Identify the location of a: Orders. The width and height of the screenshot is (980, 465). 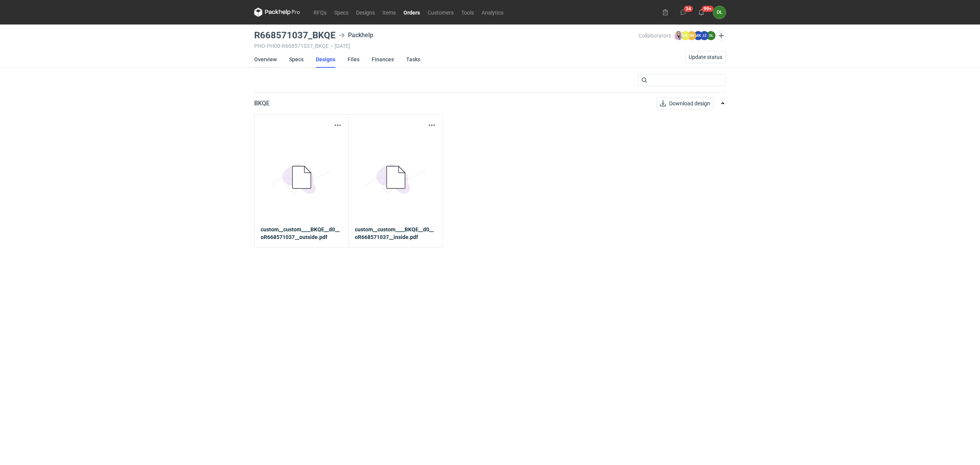
(412, 12).